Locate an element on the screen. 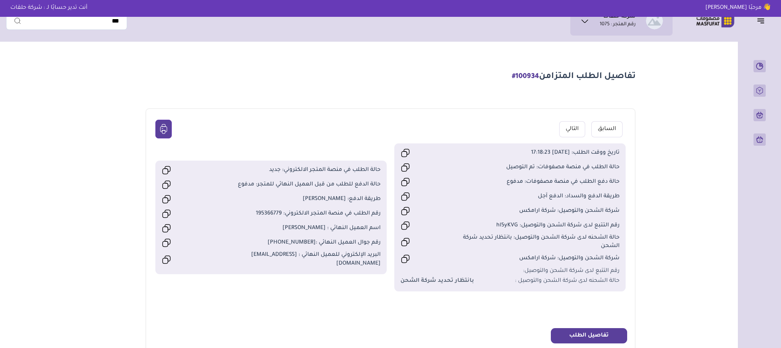  h1: تفاصيل الطلب المتزامن is located at coordinates (574, 77).